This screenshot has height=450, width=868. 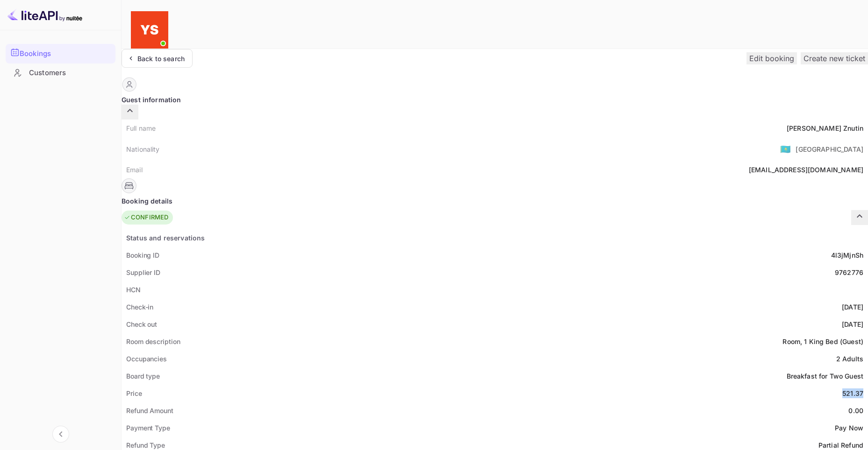 What do you see at coordinates (45, 15) in the screenshot?
I see `img: LiteAPI logo` at bounding box center [45, 15].